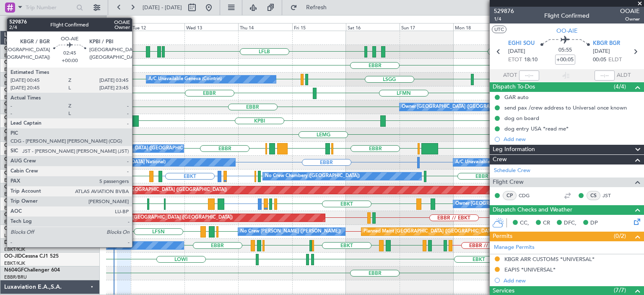 The width and height of the screenshot is (644, 295). I want to click on a: Manage Permits, so click(514, 248).